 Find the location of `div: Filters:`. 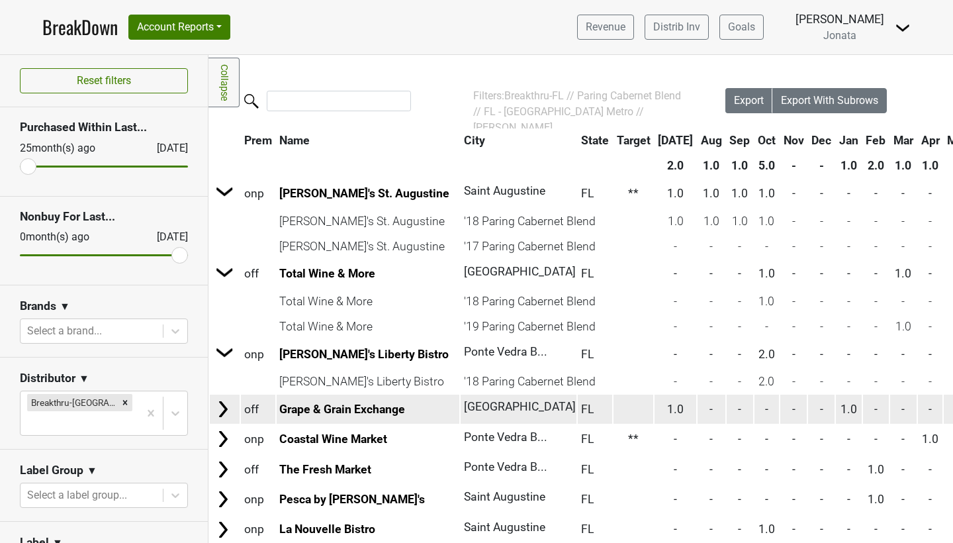

div: Filters: is located at coordinates (580, 112).